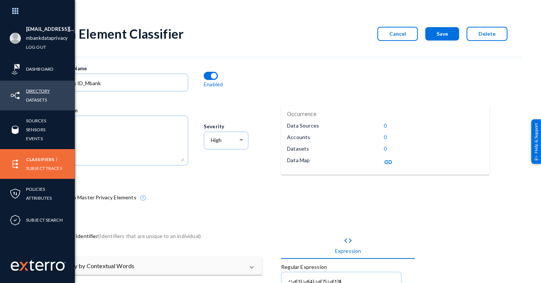 This screenshot has height=283, width=541. I want to click on a: Directory, so click(38, 91).